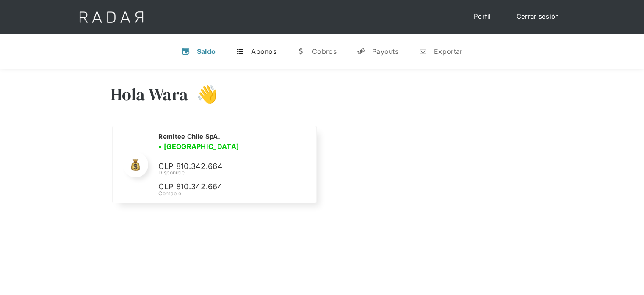 The width and height of the screenshot is (644, 295). I want to click on div: Saldo, so click(206, 51).